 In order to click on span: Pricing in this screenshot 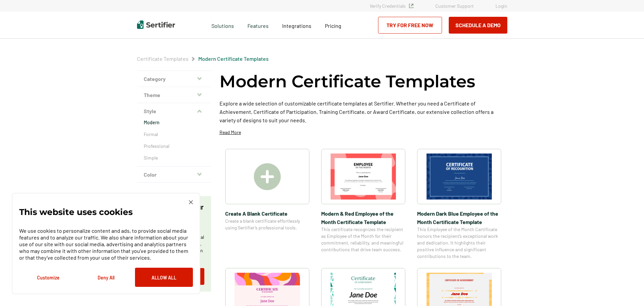, I will do `click(333, 25)`.